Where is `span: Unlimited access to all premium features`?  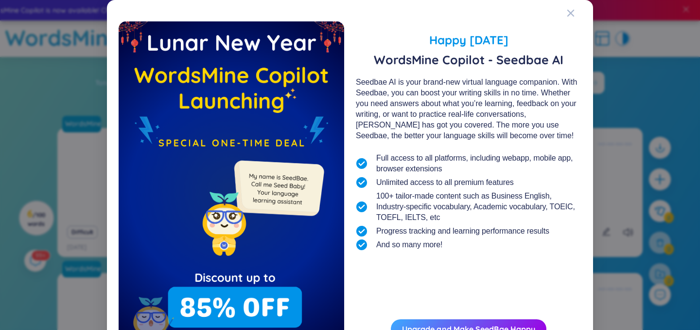
span: Unlimited access to all premium features is located at coordinates (445, 182).